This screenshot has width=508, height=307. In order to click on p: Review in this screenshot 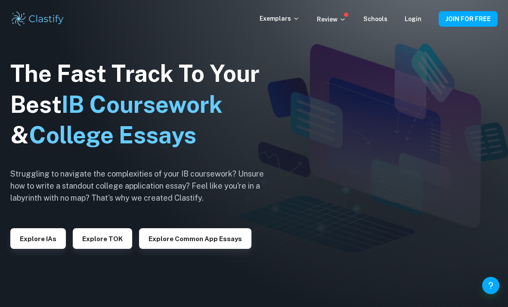, I will do `click(332, 19)`.